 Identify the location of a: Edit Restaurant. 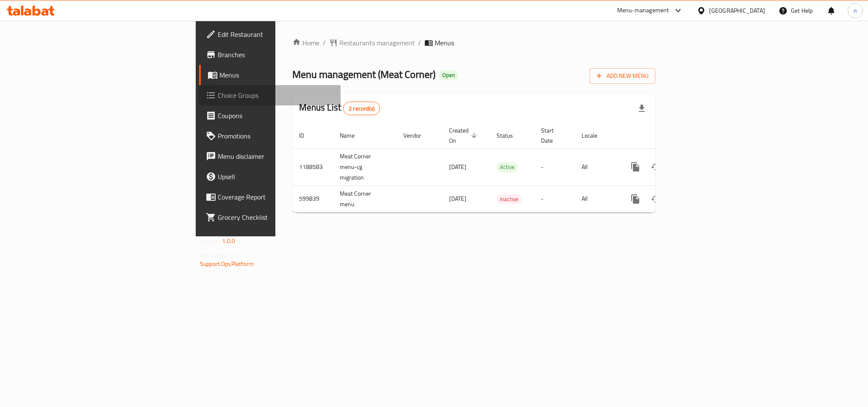
(270, 35).